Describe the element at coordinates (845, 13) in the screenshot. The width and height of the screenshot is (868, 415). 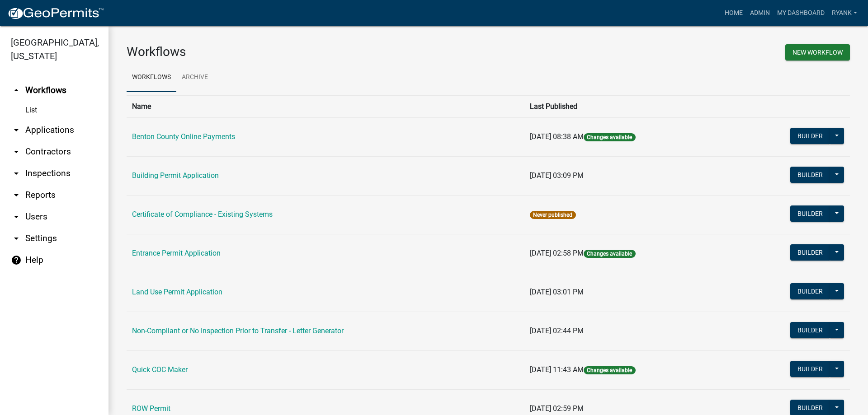
I see `a: RyanK` at that location.